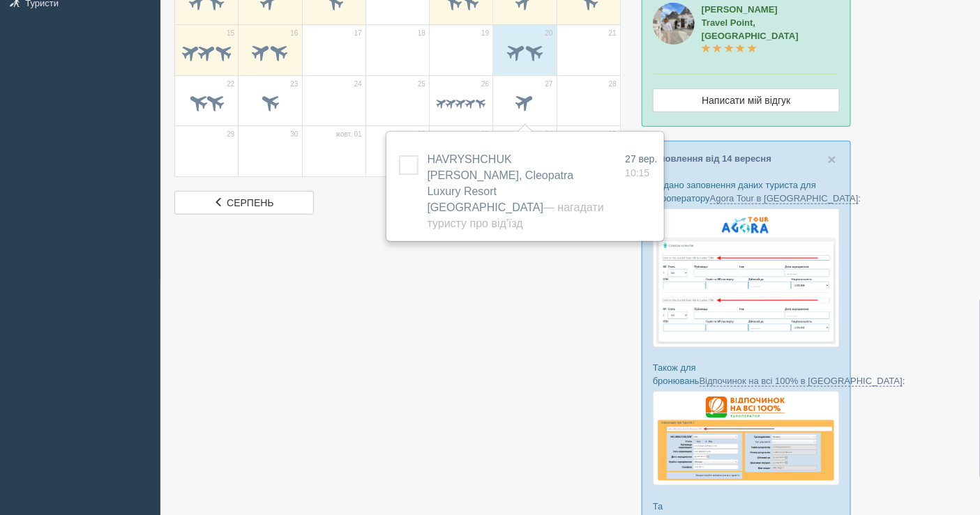  What do you see at coordinates (421, 33) in the screenshot?
I see `span: 18` at bounding box center [421, 33].